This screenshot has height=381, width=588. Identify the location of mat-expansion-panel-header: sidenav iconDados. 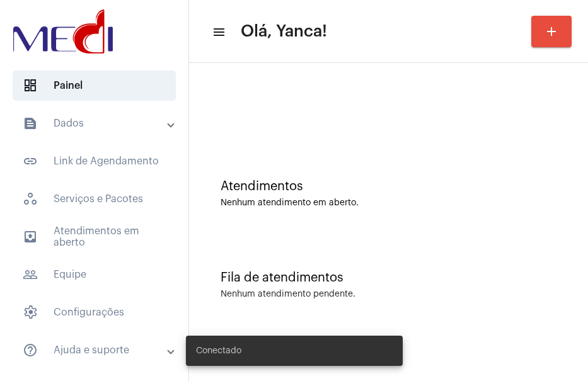
(98, 123).